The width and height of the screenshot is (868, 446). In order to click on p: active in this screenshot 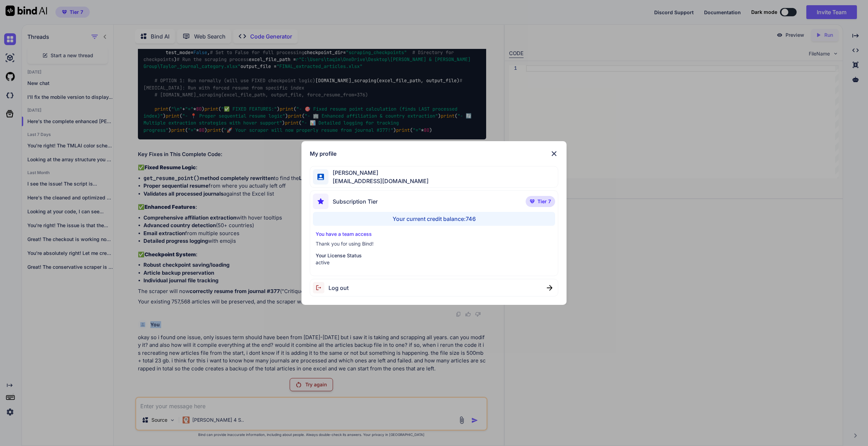, I will do `click(434, 262)`.